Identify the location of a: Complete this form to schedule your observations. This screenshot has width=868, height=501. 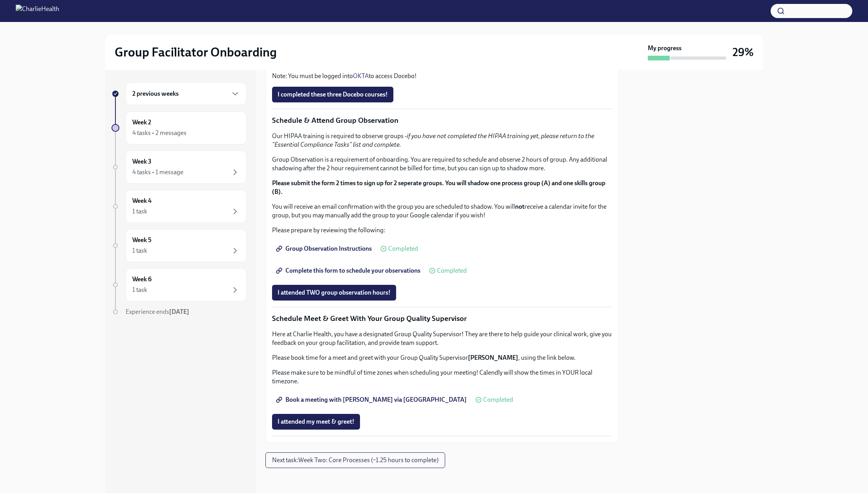
(349, 270).